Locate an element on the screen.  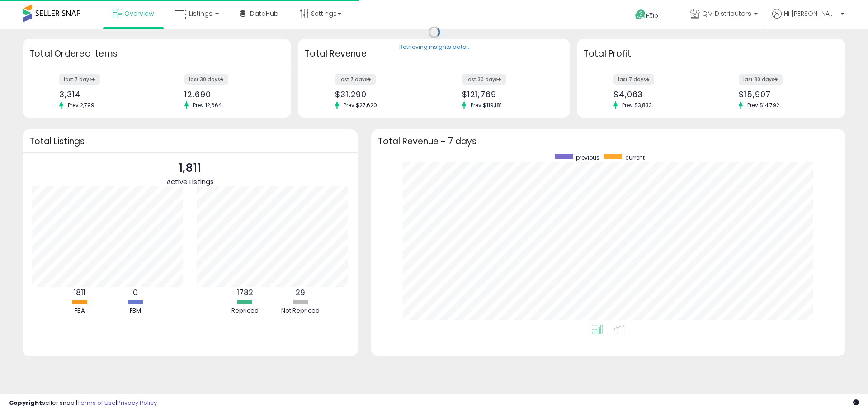
h3: Total Revenue - 7 days is located at coordinates (608, 141).